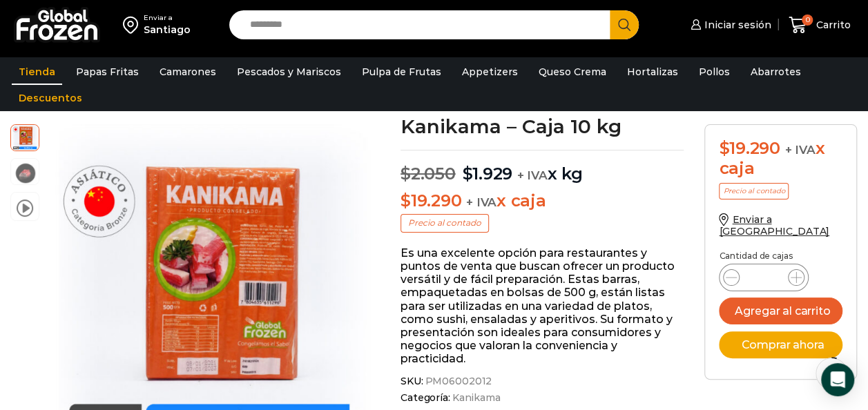  Describe the element at coordinates (490, 72) in the screenshot. I see `a: Appetizers` at that location.